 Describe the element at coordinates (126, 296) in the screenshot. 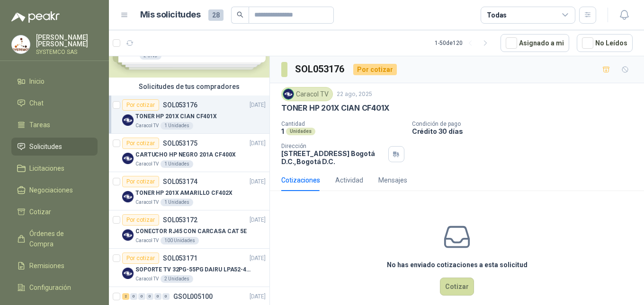

I see `div: 2` at that location.